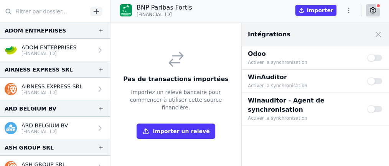 The height and width of the screenshot is (166, 389). Describe the element at coordinates (49, 48) in the screenshot. I see `p: ADOM ENTERPRISES` at that location.